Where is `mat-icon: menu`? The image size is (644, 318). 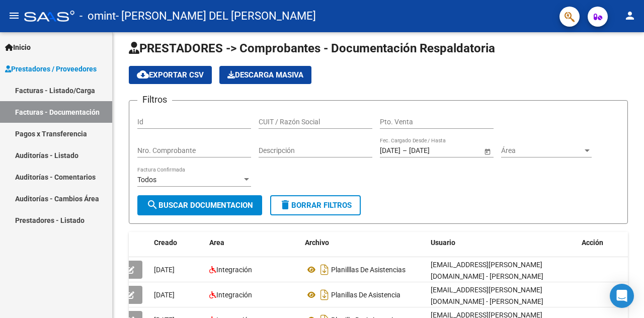 mat-icon: menu is located at coordinates (14, 15).